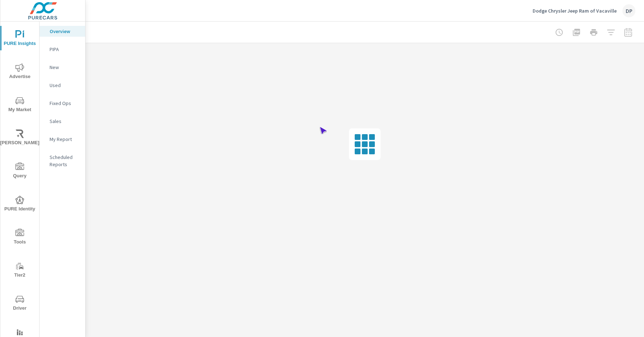  I want to click on div: New, so click(62, 67).